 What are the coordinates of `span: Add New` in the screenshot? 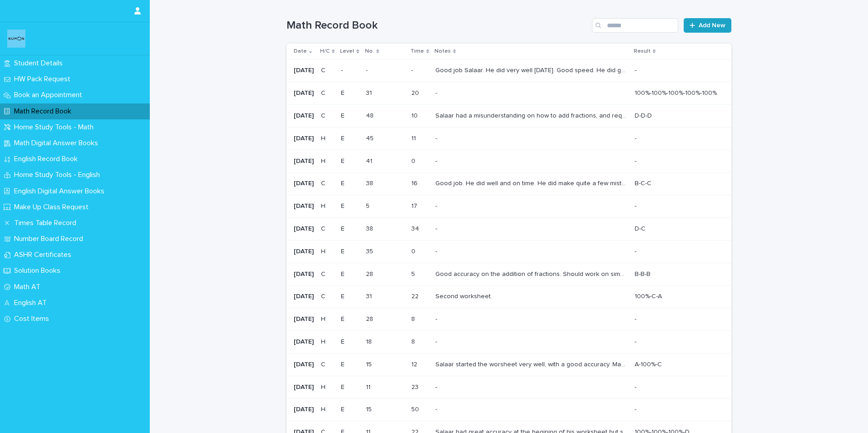 It's located at (712, 25).